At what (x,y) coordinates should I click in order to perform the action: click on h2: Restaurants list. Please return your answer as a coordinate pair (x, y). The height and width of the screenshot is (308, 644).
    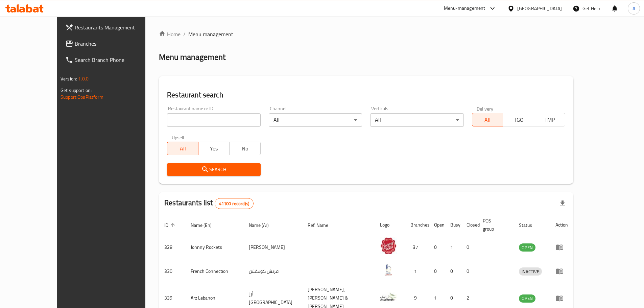
    Looking at the image, I should click on (209, 203).